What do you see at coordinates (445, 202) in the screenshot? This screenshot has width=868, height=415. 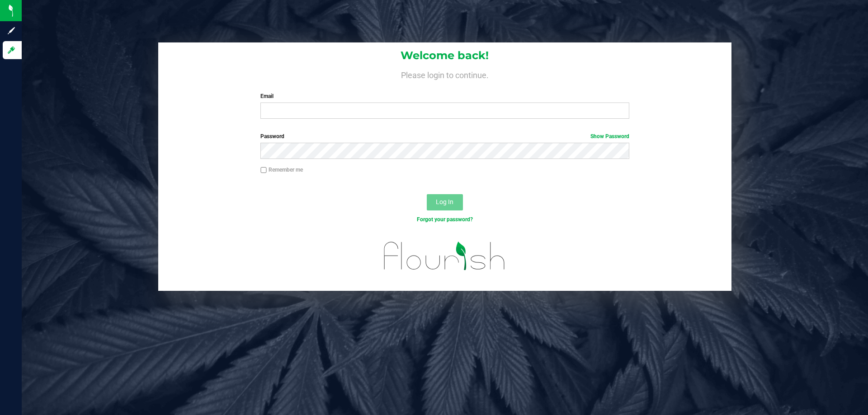 I see `span: Log In` at bounding box center [445, 202].